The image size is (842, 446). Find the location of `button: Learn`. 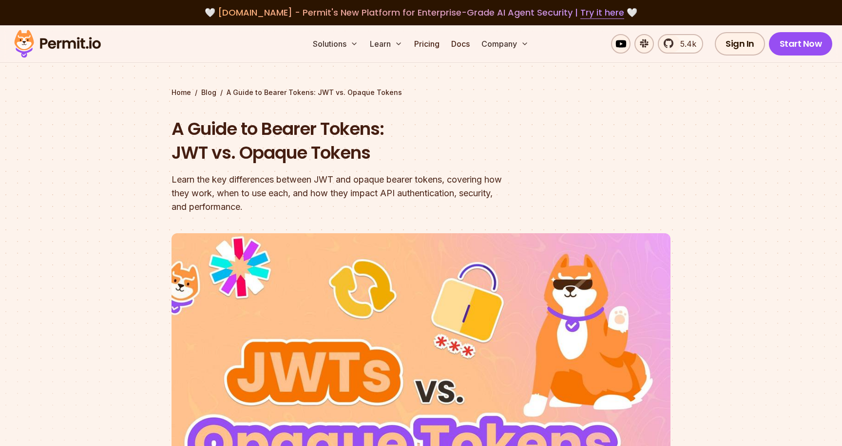

button: Learn is located at coordinates (386, 44).